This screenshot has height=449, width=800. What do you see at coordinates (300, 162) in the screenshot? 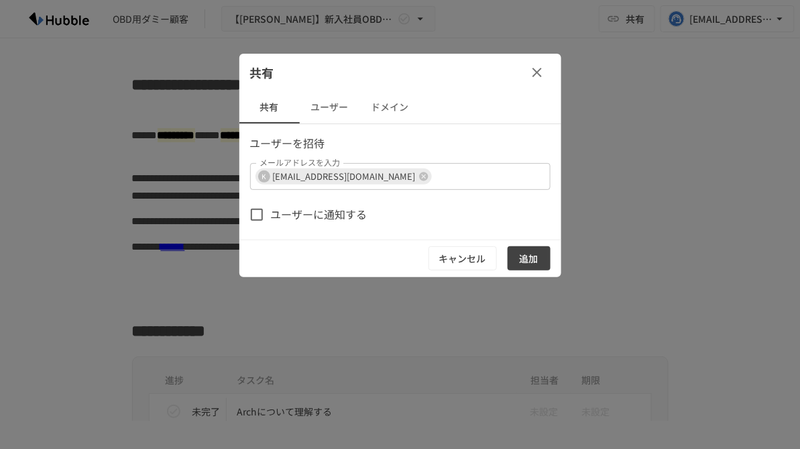
I see `label: メールアドレスを入力` at bounding box center [300, 162].